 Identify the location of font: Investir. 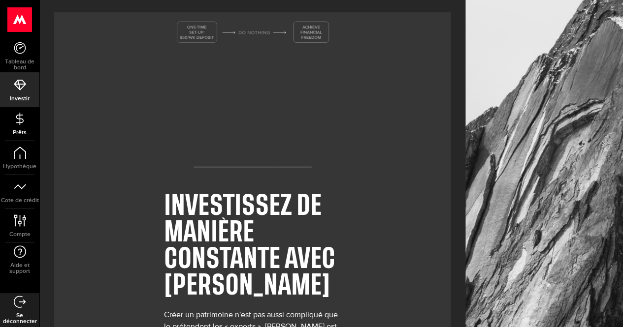
(20, 98).